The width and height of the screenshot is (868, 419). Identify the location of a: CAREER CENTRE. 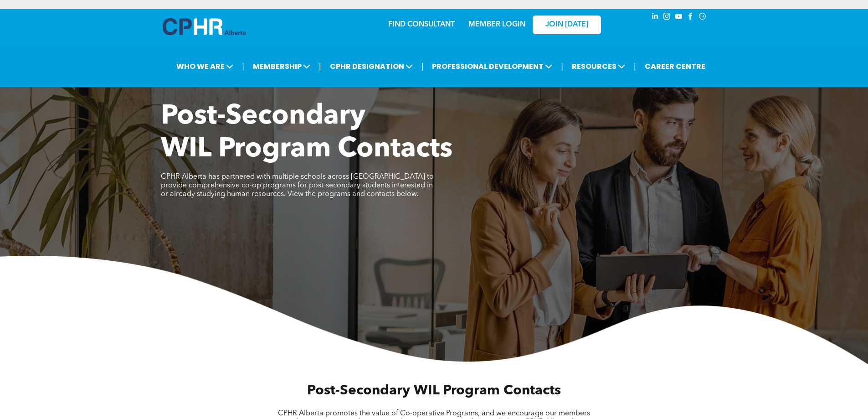
(675, 66).